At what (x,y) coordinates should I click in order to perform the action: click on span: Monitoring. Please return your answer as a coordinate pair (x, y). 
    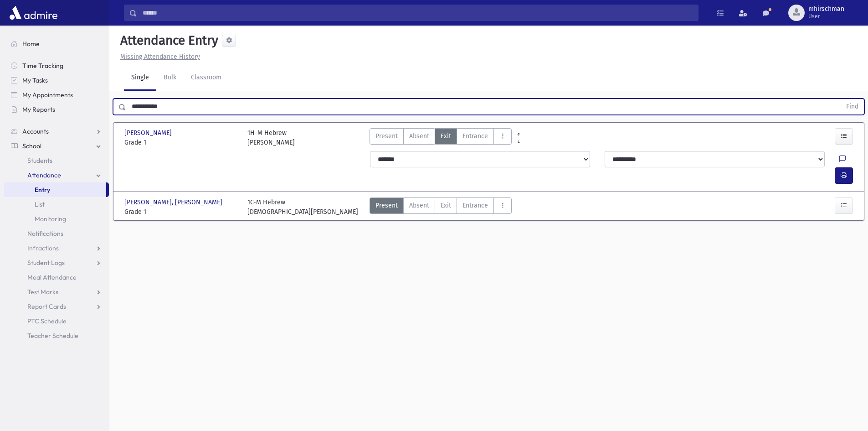
    Looking at the image, I should click on (50, 219).